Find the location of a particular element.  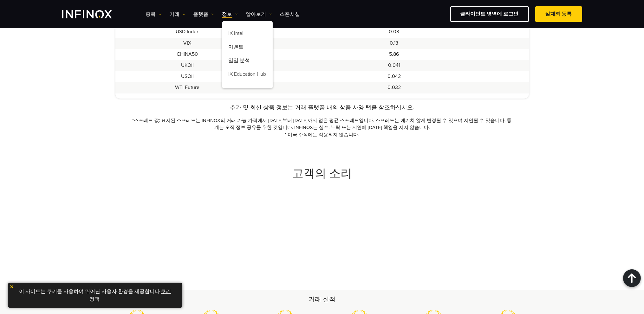

a: INFINOX Logo is located at coordinates (95, 14).